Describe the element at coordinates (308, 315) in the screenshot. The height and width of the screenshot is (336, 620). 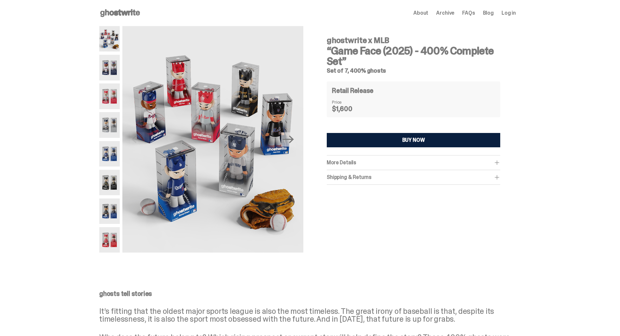
I see `p: It’s fitting that the oldest major sports league is also the most timeless. The great irony of ba...` at that location.